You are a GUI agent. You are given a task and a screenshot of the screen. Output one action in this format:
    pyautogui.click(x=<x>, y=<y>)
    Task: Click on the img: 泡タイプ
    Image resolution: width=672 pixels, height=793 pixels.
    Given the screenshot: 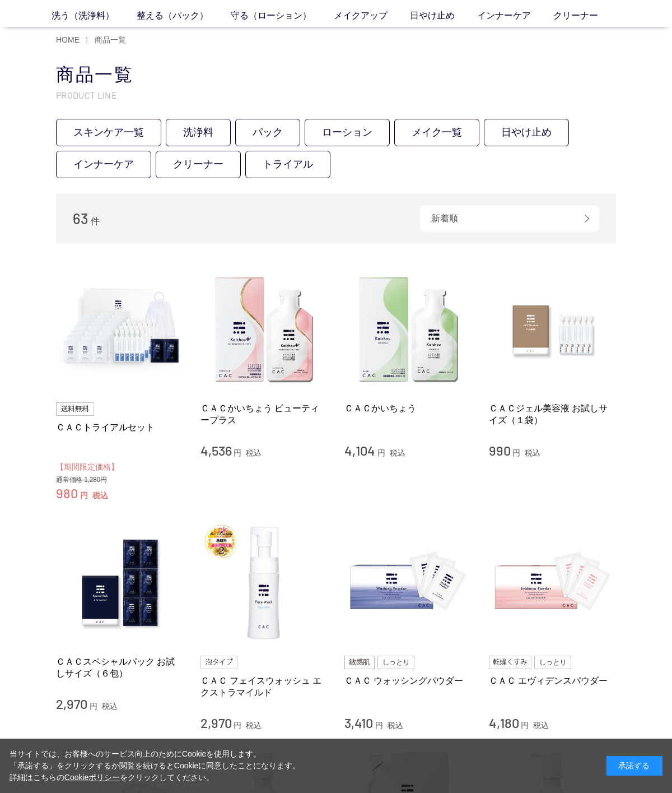 What is the action you would take?
    pyautogui.click(x=219, y=662)
    